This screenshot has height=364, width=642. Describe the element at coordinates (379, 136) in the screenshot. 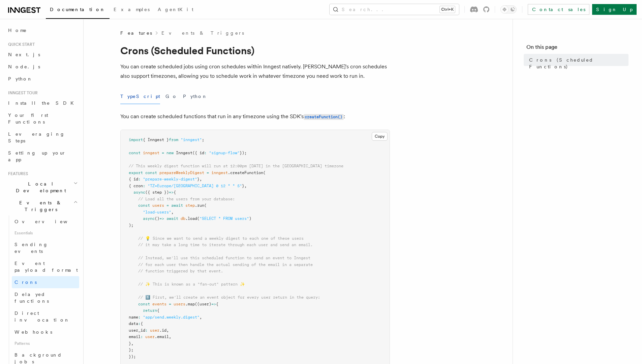

I see `button: Copy` at that location.